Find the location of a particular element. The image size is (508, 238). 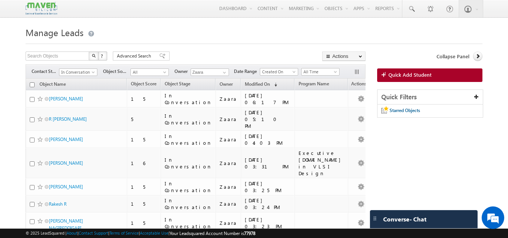

span: Manage Leads is located at coordinates (55, 32).